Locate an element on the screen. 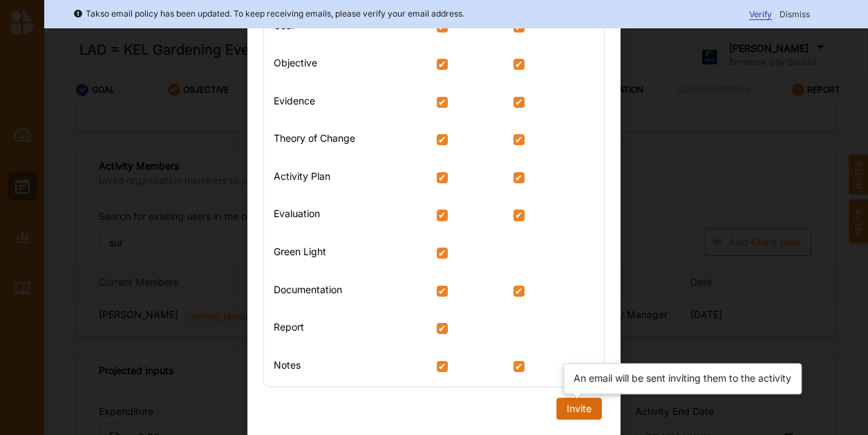  td: Objective is located at coordinates (345, 65).